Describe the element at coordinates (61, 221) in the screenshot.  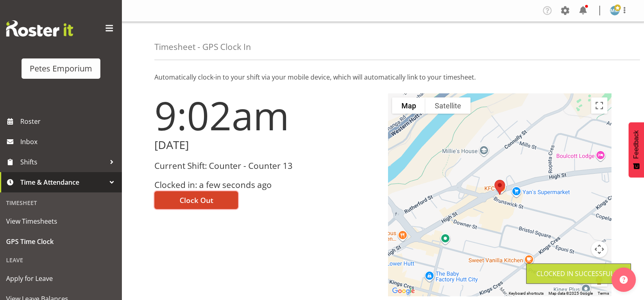
I see `a: View Timesheets` at that location.